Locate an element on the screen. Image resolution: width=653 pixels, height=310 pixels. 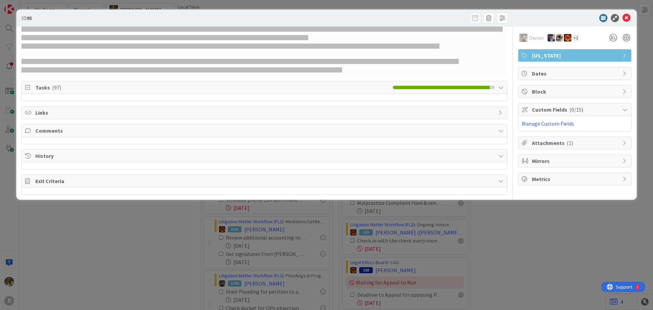
span: Custom Fields is located at coordinates (575, 109).